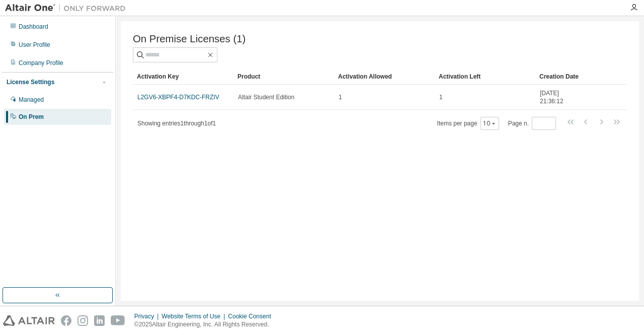 Image resolution: width=644 pixels, height=335 pixels. Describe the element at coordinates (34, 45) in the screenshot. I see `div: User Profile` at that location.